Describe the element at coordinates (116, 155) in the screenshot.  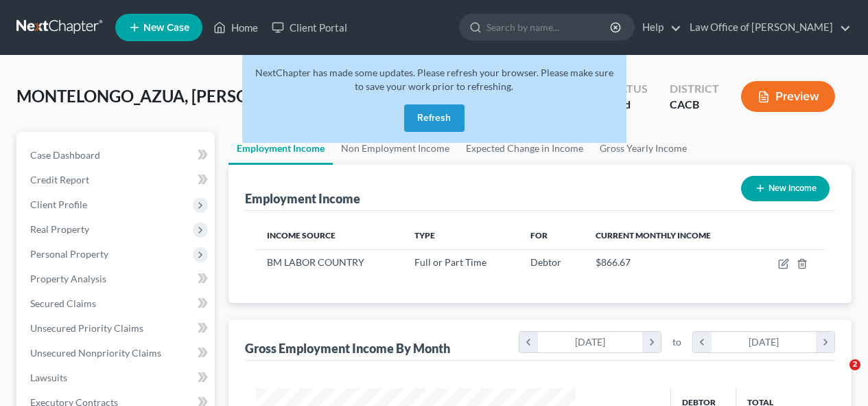
I see `a: Case Dashboard` at that location.